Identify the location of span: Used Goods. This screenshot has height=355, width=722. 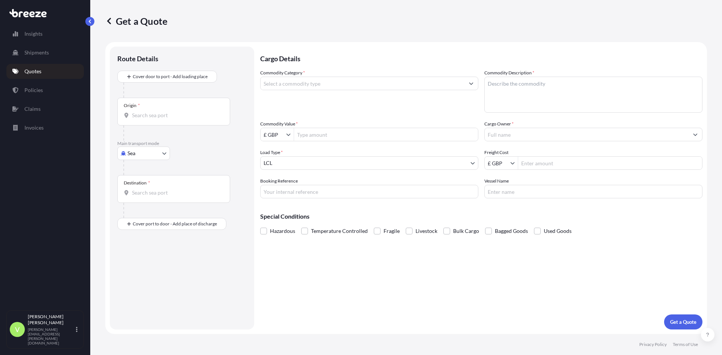
(557, 231).